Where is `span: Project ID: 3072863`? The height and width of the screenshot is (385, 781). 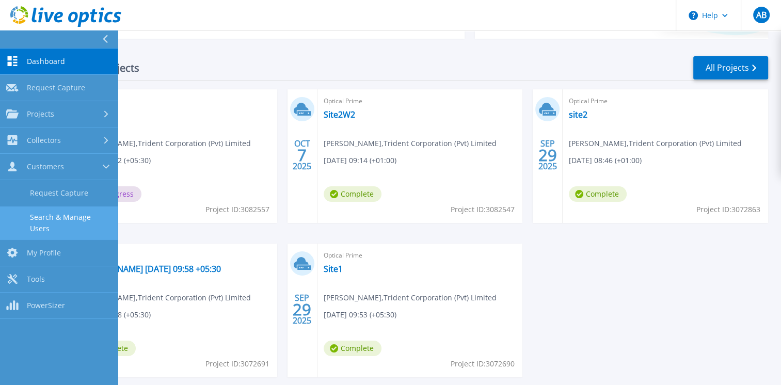 span: Project ID: 3072863 is located at coordinates (729, 210).